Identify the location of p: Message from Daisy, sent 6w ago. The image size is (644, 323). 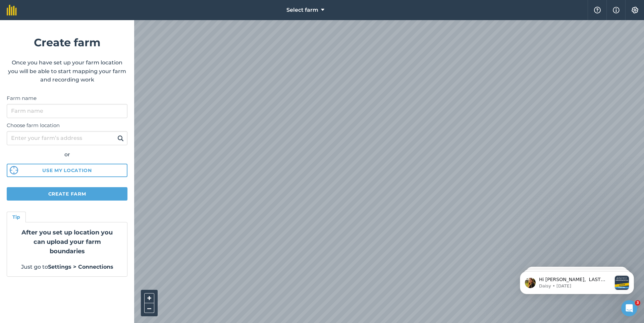
(66, 28).